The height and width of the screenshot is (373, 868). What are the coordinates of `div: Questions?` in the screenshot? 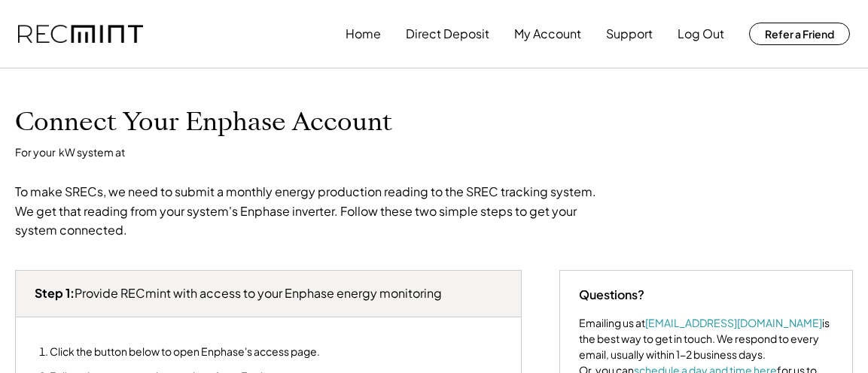 It's located at (611, 295).